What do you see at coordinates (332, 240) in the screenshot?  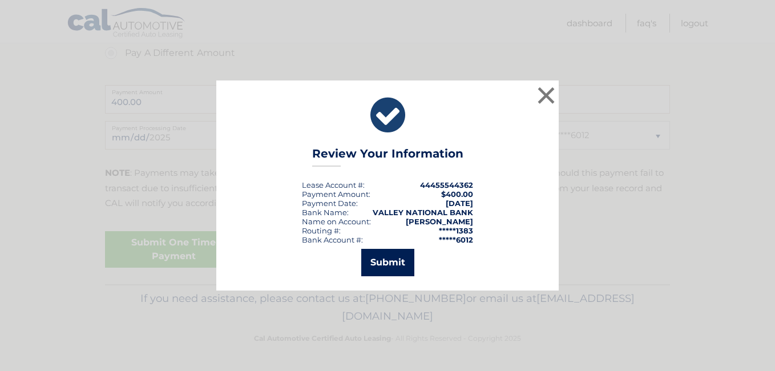 I see `div: Bank Account #:` at bounding box center [332, 240].